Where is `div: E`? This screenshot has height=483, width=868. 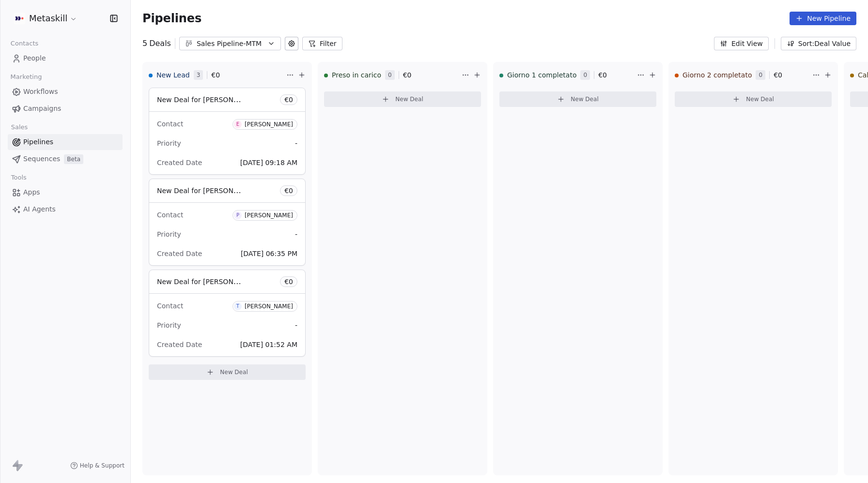
div: E is located at coordinates (238, 124).